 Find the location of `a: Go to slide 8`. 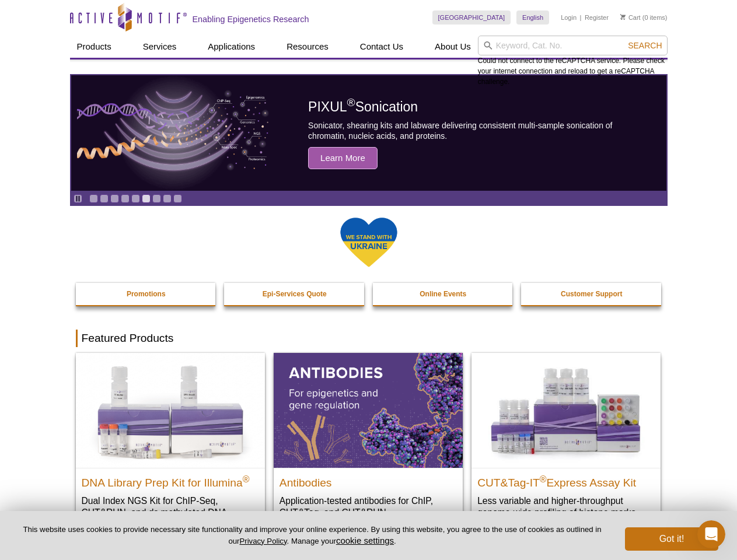

a: Go to slide 8 is located at coordinates (167, 198).